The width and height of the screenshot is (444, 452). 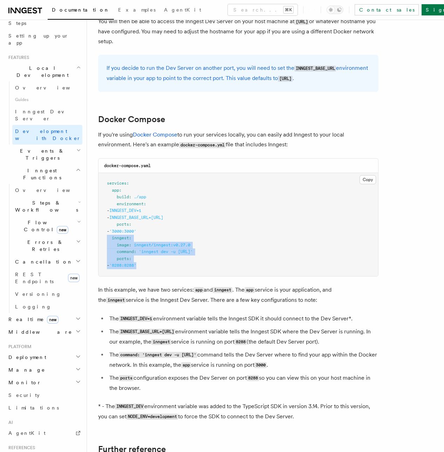 I want to click on span: services, so click(x=117, y=183).